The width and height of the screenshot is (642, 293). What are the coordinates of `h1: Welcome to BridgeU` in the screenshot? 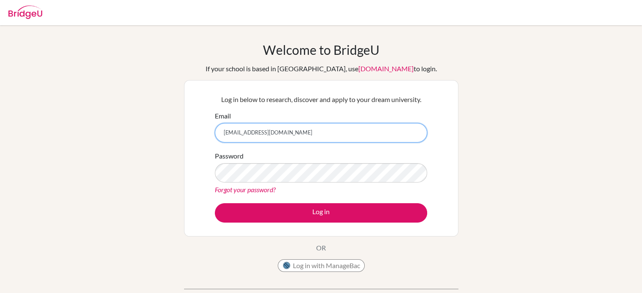 It's located at (321, 50).